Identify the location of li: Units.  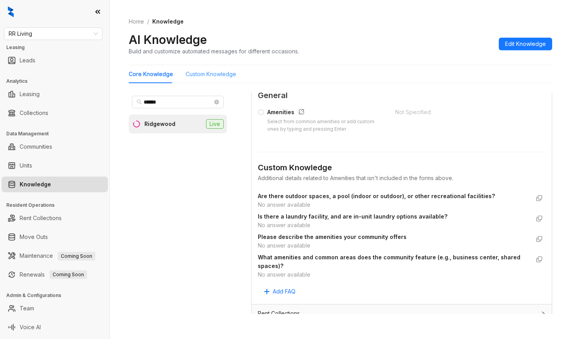
(55, 166).